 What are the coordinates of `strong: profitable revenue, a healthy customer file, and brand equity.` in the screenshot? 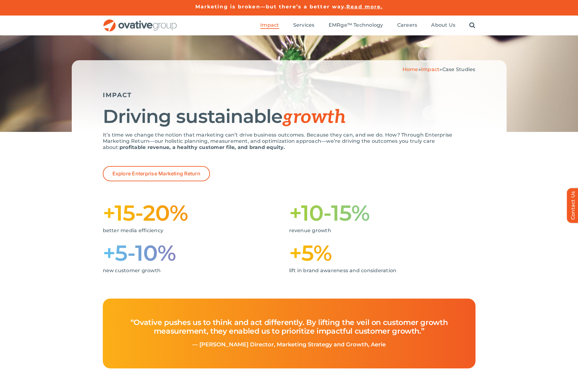 It's located at (202, 147).